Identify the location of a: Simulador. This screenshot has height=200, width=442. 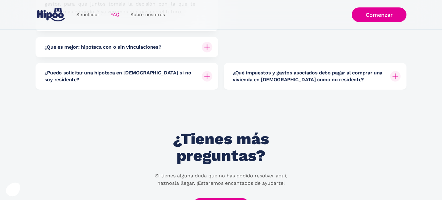
(88, 15).